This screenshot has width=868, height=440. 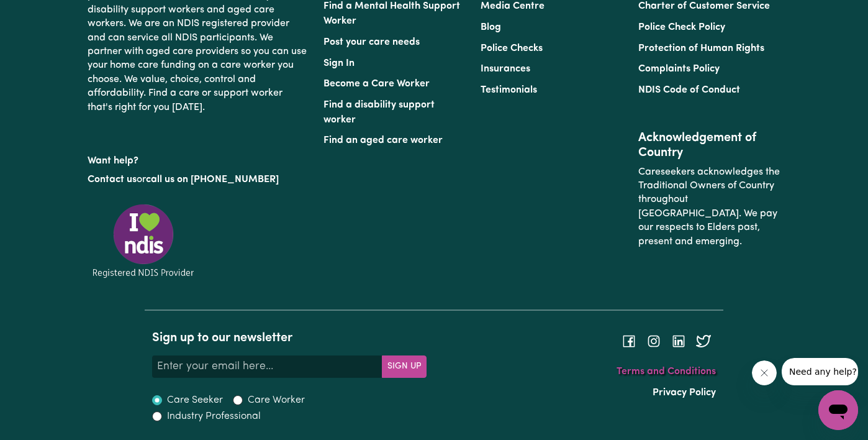 What do you see at coordinates (267, 367) in the screenshot?
I see `input: Enter your email here...` at bounding box center [267, 367].